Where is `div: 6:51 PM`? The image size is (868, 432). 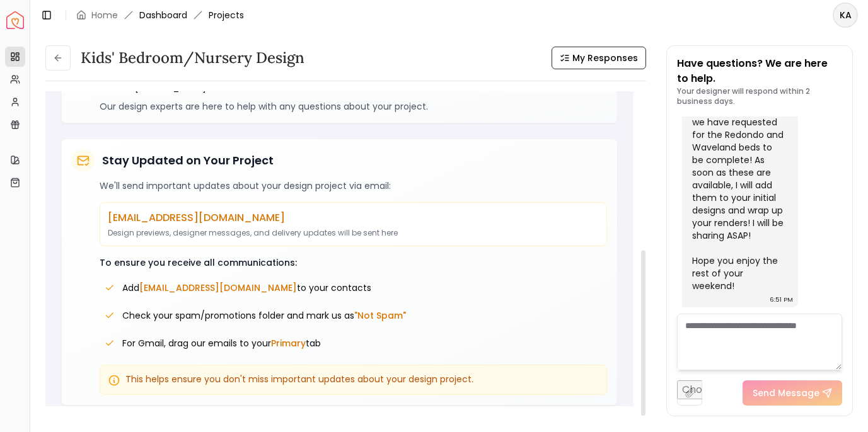 div: 6:51 PM is located at coordinates (781, 300).